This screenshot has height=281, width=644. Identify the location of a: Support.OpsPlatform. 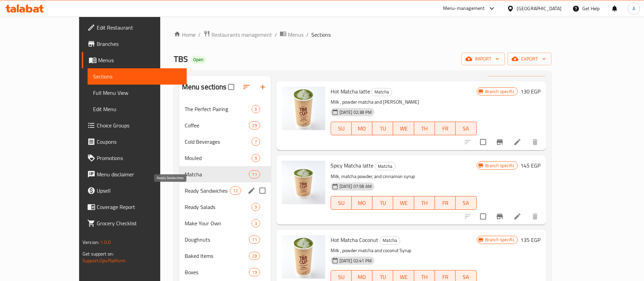
(104, 260).